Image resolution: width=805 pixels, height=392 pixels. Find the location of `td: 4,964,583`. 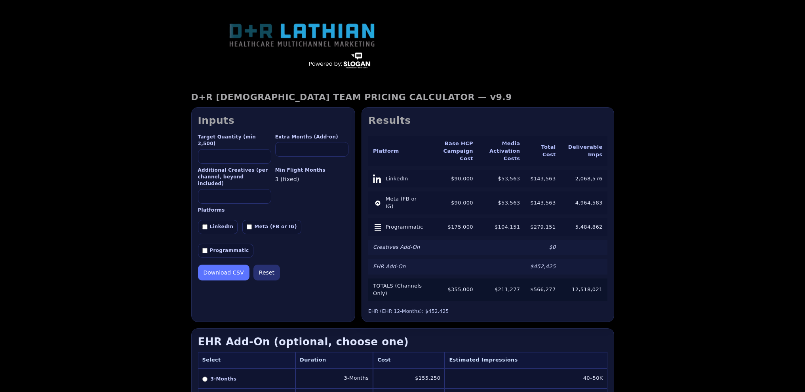

td: 4,964,583 is located at coordinates (583, 203).